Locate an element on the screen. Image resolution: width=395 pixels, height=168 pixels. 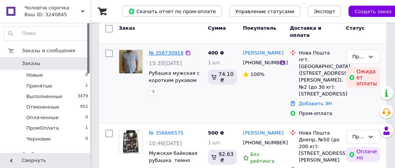
input: Поиск is located at coordinates (46, 33).